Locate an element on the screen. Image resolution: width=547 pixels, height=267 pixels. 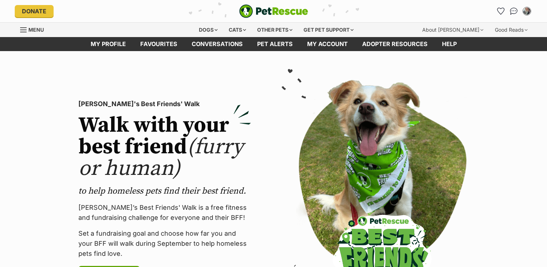
p: to help homeless pets find their best friend. is located at coordinates (165, 191).